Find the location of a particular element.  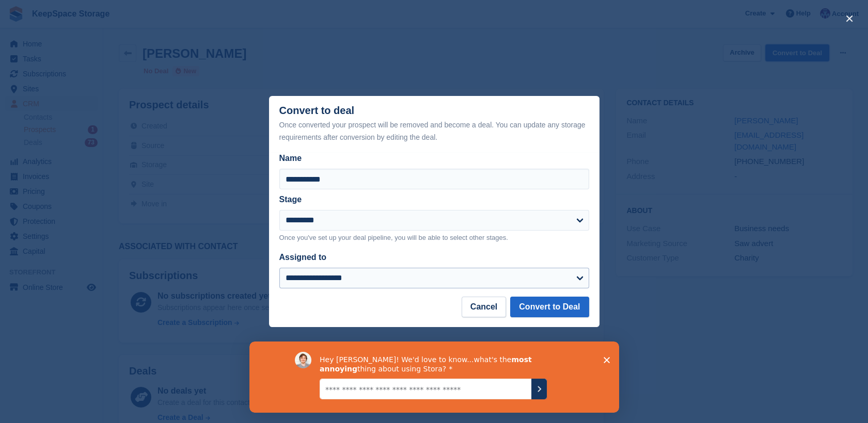

div: Convert to deal is located at coordinates (434, 123).